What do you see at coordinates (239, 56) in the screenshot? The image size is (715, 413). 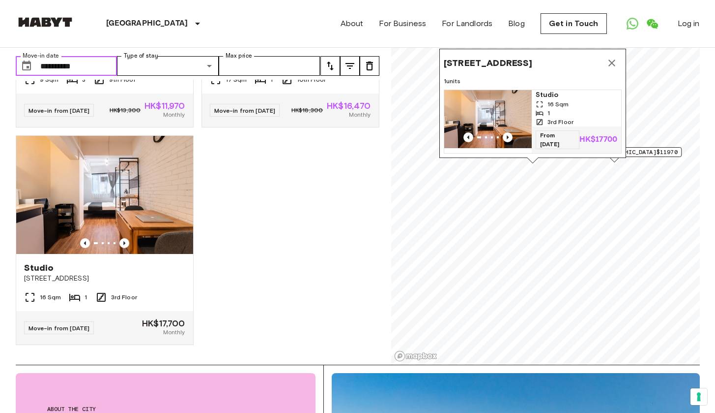 I see `label: Max price` at bounding box center [239, 56].